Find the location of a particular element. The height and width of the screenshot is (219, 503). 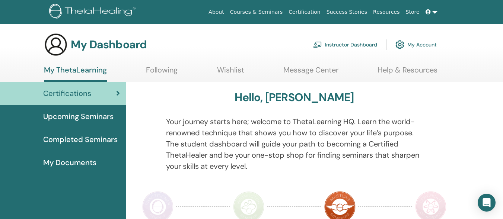

div: Open Intercom Messenger is located at coordinates (487, 203).